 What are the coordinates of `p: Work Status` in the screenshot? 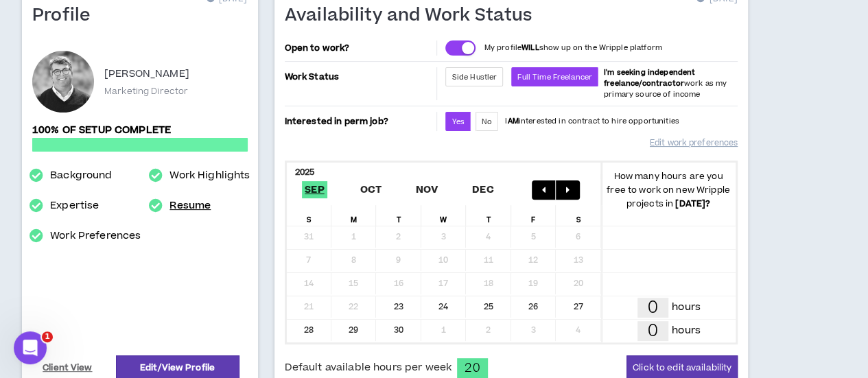 It's located at (359, 77).